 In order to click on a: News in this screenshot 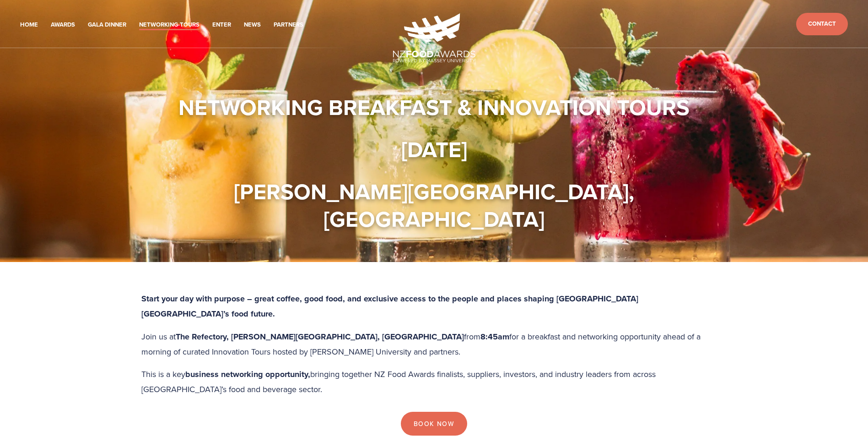, I will do `click(252, 25)`.